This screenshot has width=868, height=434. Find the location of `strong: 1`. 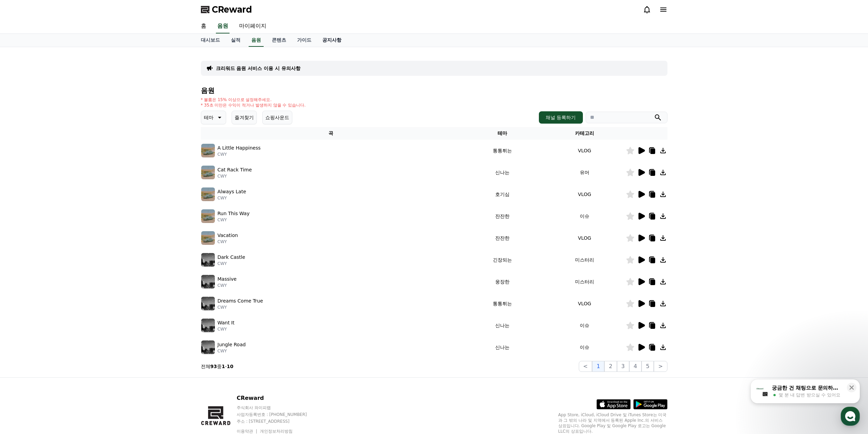

strong: 1 is located at coordinates (223, 366).